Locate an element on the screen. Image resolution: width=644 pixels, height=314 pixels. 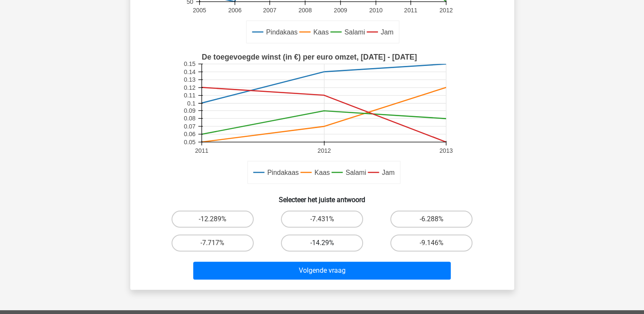
label: -14.29% is located at coordinates (322, 243).